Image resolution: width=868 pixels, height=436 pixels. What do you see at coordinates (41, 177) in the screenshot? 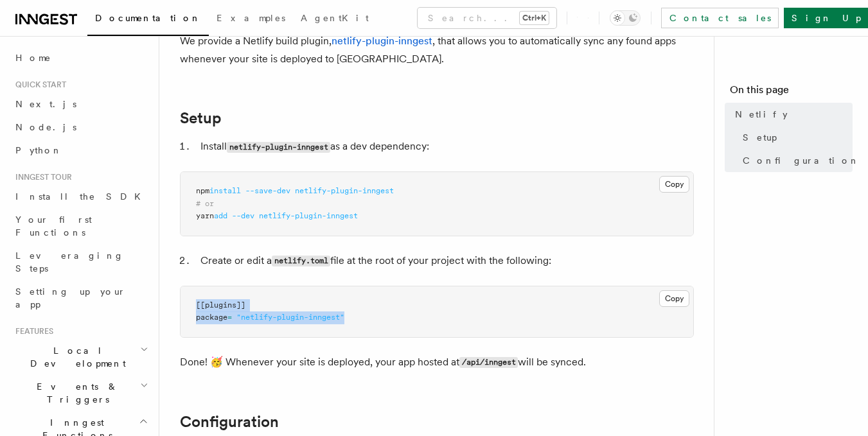
I see `span: Inngest tour` at bounding box center [41, 177].